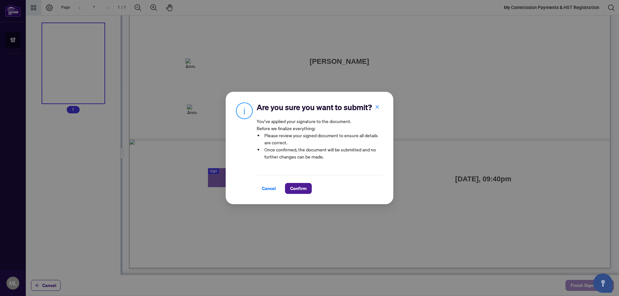  Describe the element at coordinates (320, 107) in the screenshot. I see `h2: Are you sure you want to submit?` at that location.